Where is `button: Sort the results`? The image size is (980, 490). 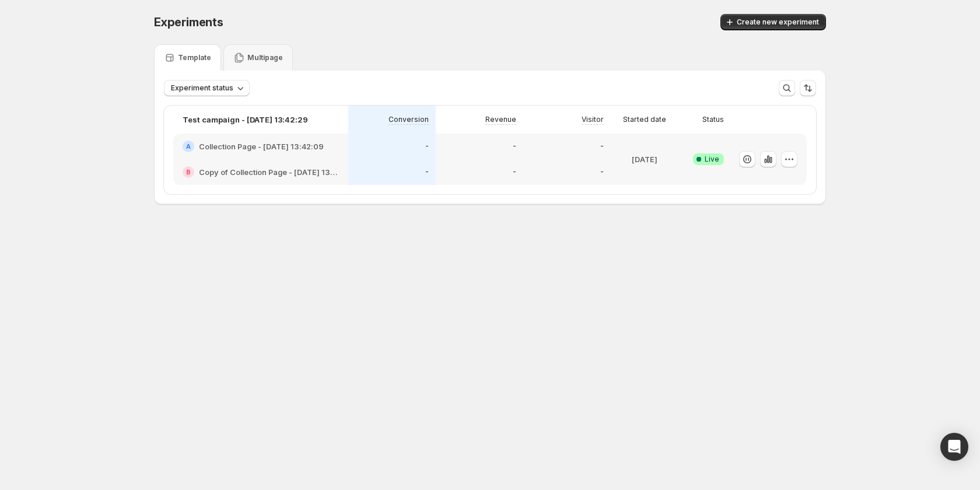
button: Sort the results is located at coordinates (808, 88).